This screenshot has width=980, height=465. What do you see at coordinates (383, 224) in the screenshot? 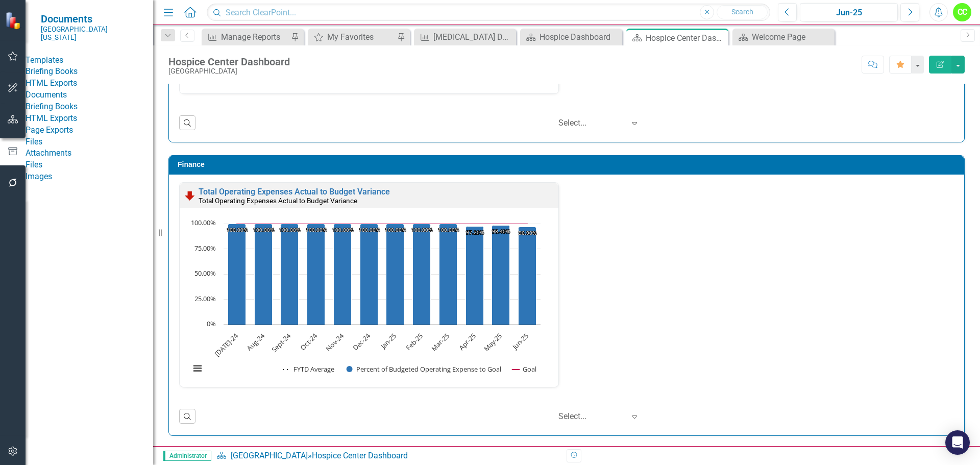
I see `g: Goal, series 3 of 3. Line with 12 data points.` at bounding box center [383, 224].